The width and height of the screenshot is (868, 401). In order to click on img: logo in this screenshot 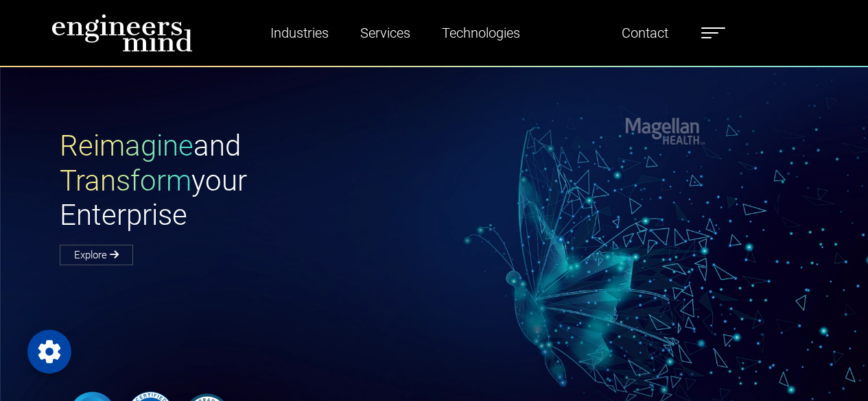, I will do `click(122, 33)`.